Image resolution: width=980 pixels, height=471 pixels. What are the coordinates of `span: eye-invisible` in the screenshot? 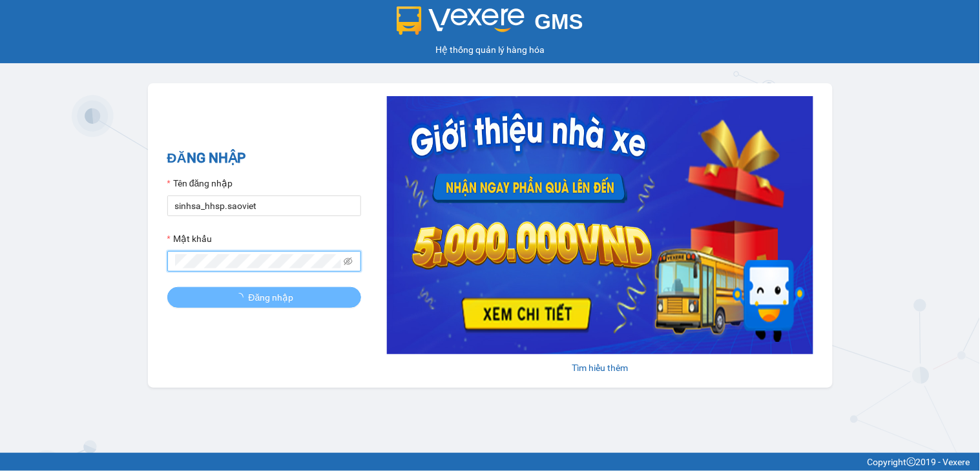 It's located at (348, 261).